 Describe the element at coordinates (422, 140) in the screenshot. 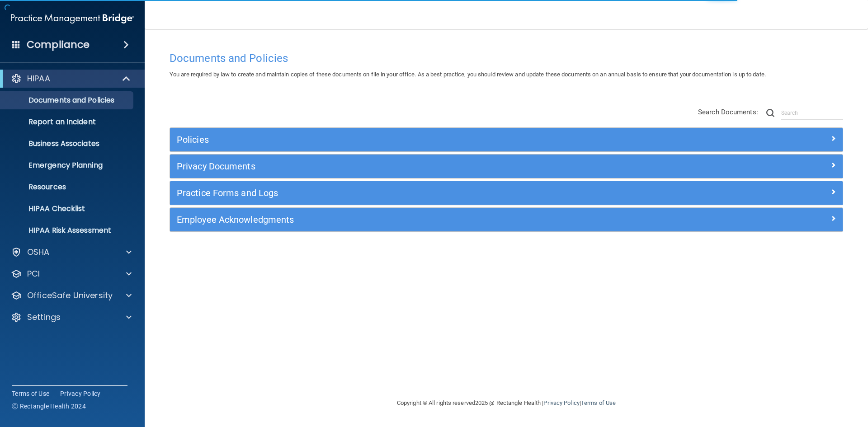

I see `h5: Policies` at that location.